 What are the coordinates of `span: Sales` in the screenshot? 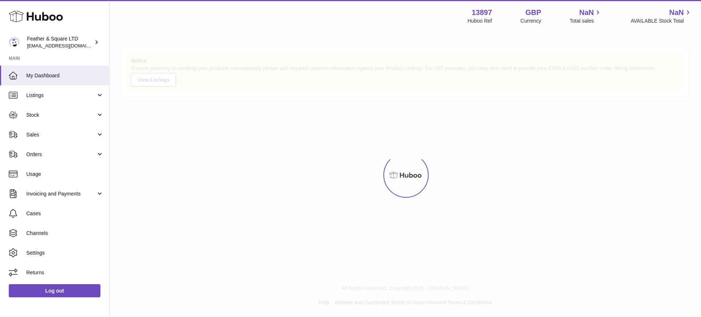 It's located at (61, 135).